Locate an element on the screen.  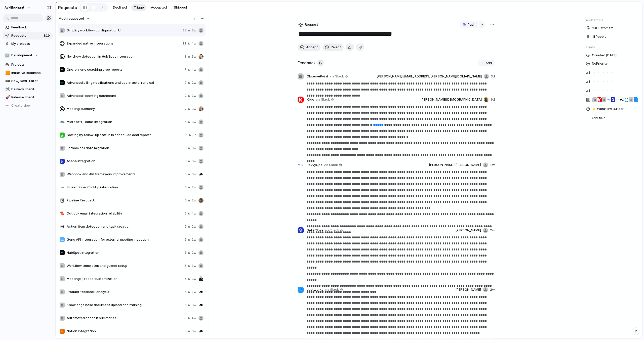
span: Product feedback analysis is located at coordinates (125, 292).